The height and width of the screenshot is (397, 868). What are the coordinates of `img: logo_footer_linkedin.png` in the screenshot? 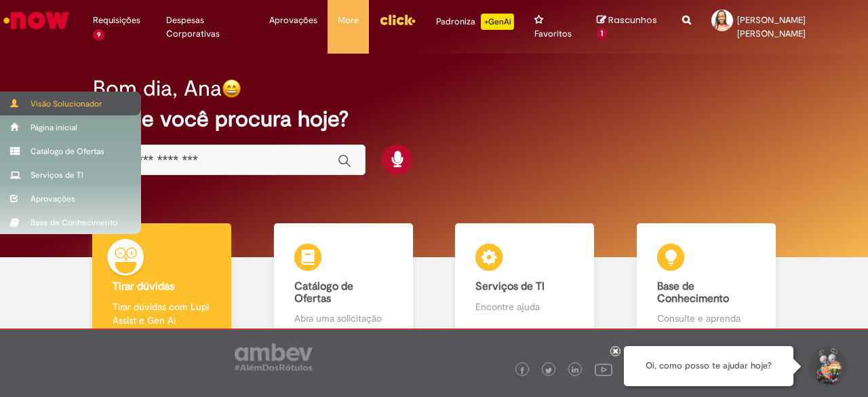 It's located at (575, 371).